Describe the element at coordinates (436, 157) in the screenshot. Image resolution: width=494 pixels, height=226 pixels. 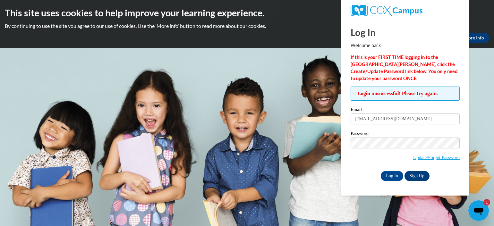
I see `a: Update/Forgot Password` at that location.